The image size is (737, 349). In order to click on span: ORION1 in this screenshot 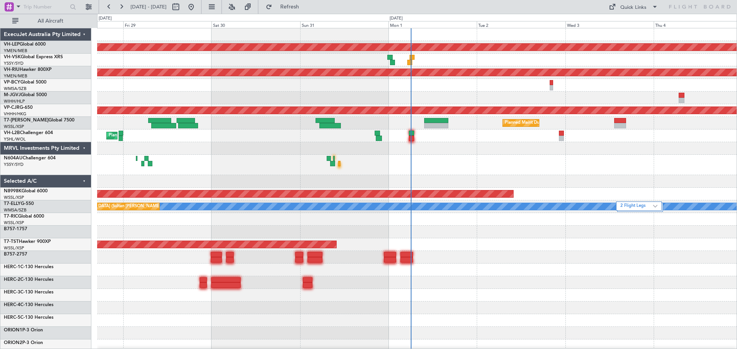, I will do `click(13, 331)`.